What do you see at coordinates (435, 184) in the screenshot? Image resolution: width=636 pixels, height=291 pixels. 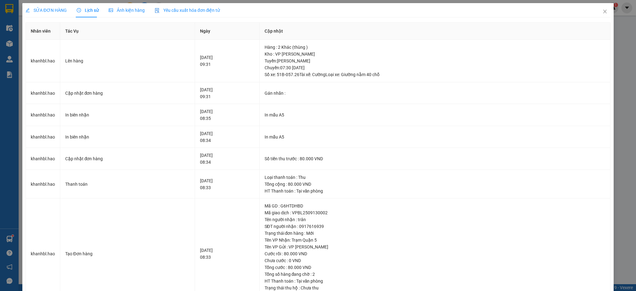 I see `div: Tổng cộng : 80.000 VND` at bounding box center [435, 184].